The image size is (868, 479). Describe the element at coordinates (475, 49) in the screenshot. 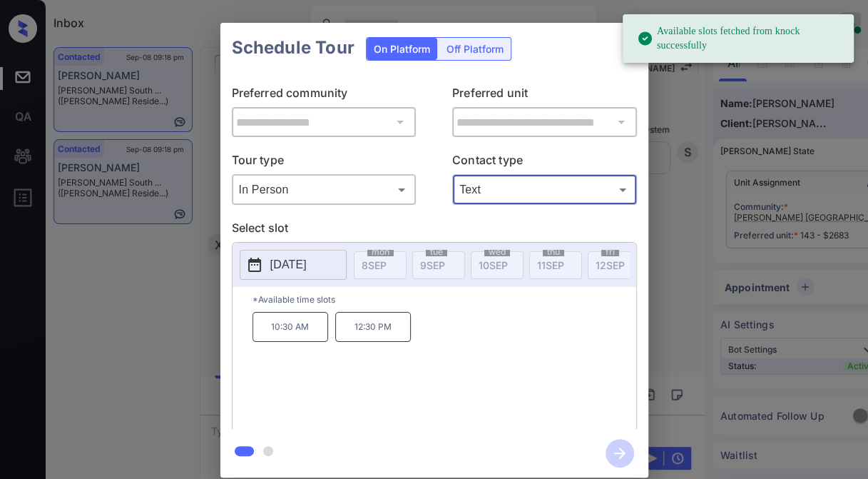

I see `div: Off Platform` at that location.